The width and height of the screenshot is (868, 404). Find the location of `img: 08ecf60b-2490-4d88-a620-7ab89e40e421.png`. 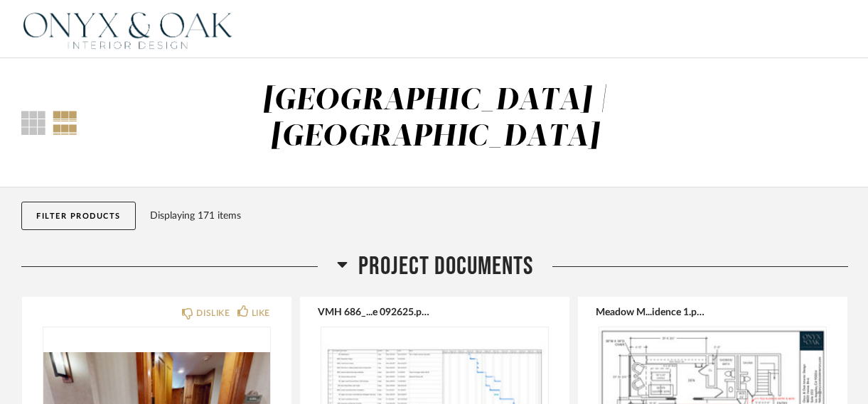

img: 08ecf60b-2490-4d88-a620-7ab89e40e421.png is located at coordinates (128, 29).